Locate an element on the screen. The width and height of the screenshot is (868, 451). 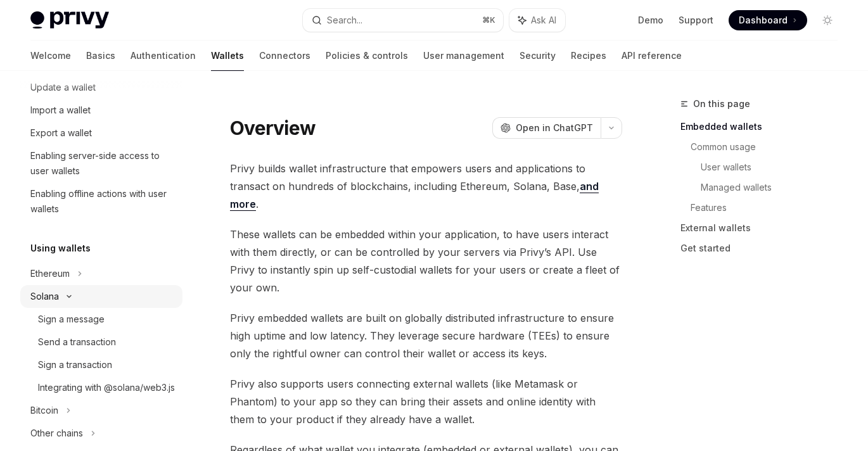
a: User wallets is located at coordinates (774, 167).